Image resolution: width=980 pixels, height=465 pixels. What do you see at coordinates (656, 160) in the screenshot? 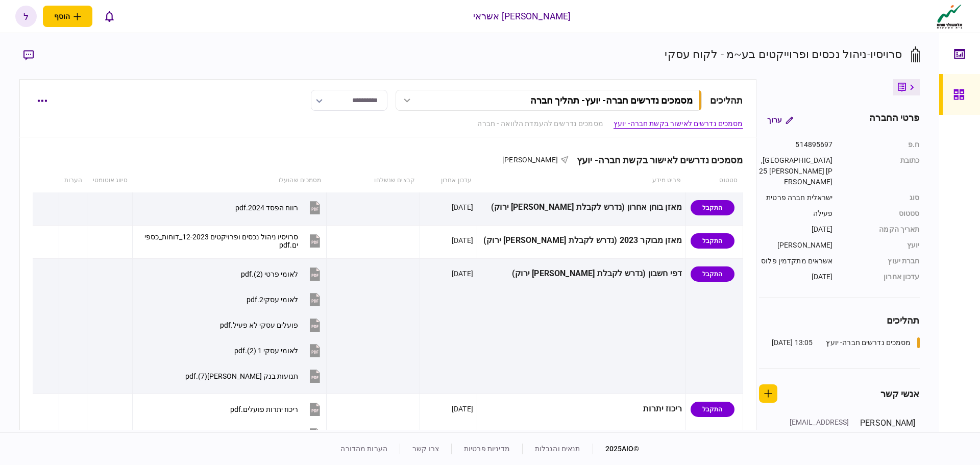
I see `div: מסמכים נדרשים לאישור בקשת חברה- יועץ` at bounding box center [656, 160].